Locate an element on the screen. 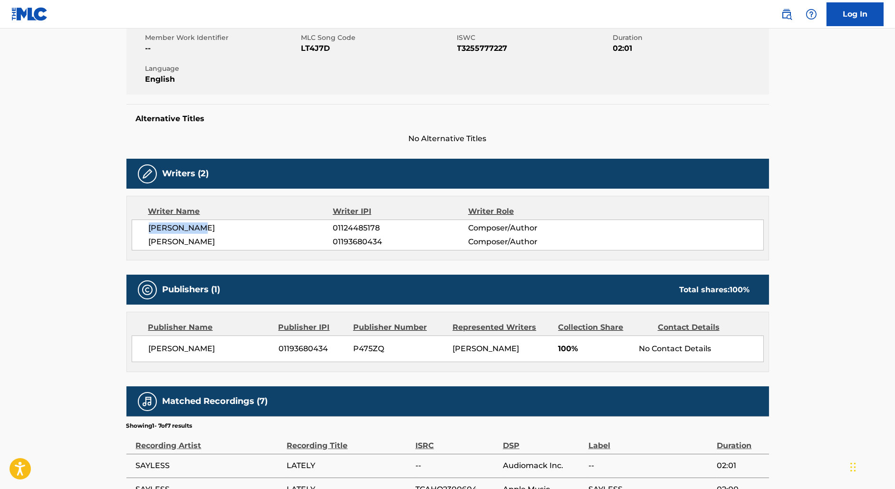  img: help is located at coordinates (812, 14).